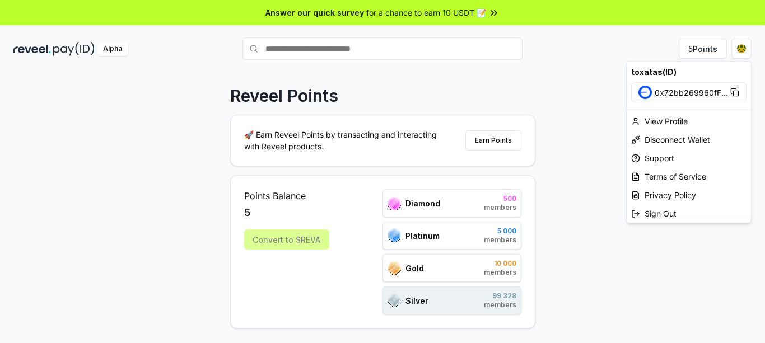  Describe the element at coordinates (688, 158) in the screenshot. I see `a: Support` at that location.